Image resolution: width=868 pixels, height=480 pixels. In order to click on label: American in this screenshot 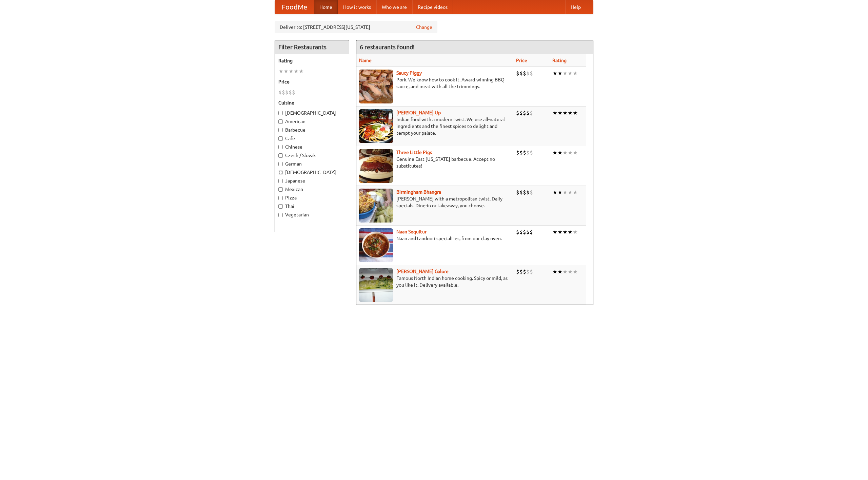, I will do `click(312, 121)`.